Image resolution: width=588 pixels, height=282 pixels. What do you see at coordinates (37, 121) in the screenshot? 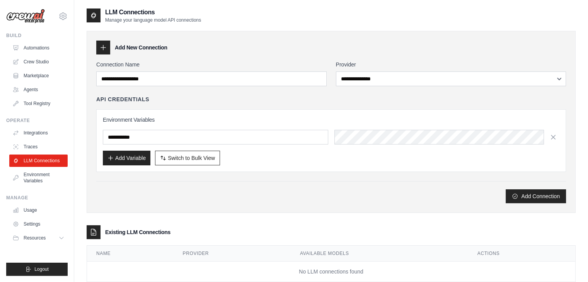
I see `div: Operate` at bounding box center [37, 121].